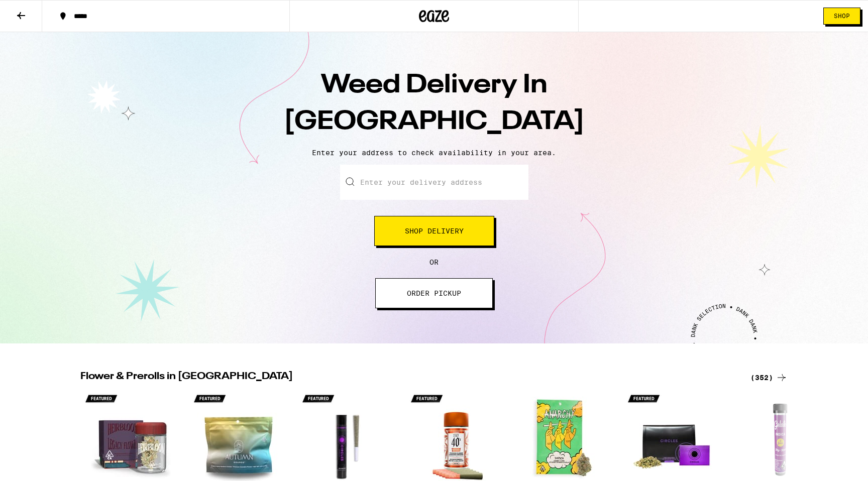 The width and height of the screenshot is (868, 481). What do you see at coordinates (434, 152) in the screenshot?
I see `p: Enter your address to check availability in your area.` at bounding box center [434, 152].